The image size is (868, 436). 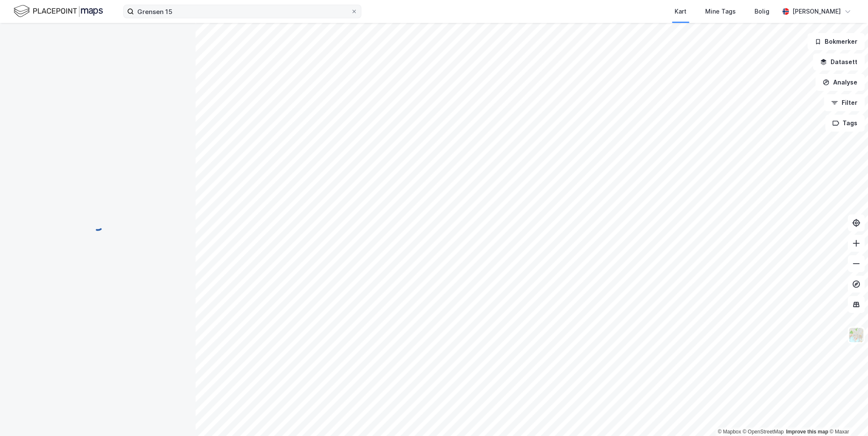 I want to click on a: OpenStreetMap, so click(x=763, y=432).